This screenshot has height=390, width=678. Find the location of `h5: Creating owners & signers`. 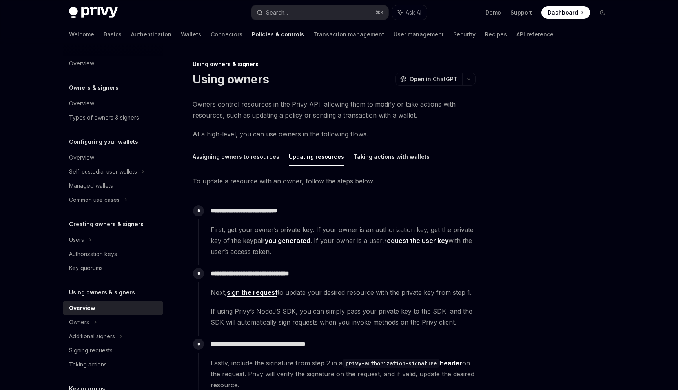

h5: Creating owners & signers is located at coordinates (106, 224).